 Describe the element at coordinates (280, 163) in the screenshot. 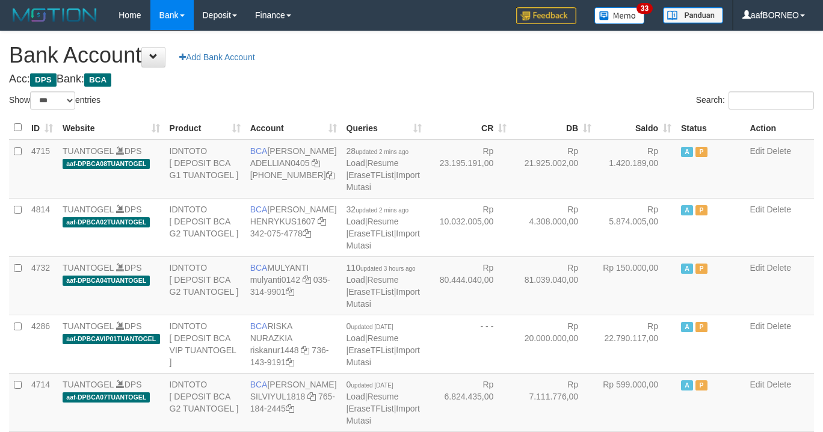

I see `a: ADELLIAN0405` at that location.